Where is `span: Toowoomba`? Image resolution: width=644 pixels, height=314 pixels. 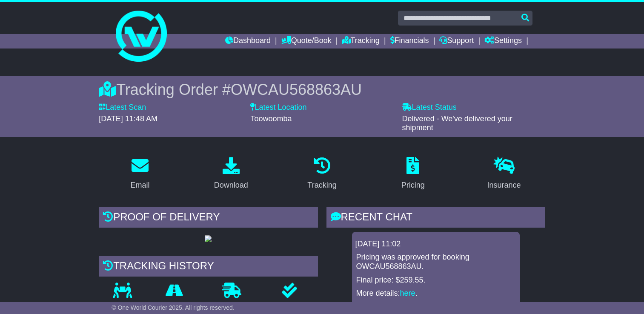 span: Toowoomba is located at coordinates (270, 118).